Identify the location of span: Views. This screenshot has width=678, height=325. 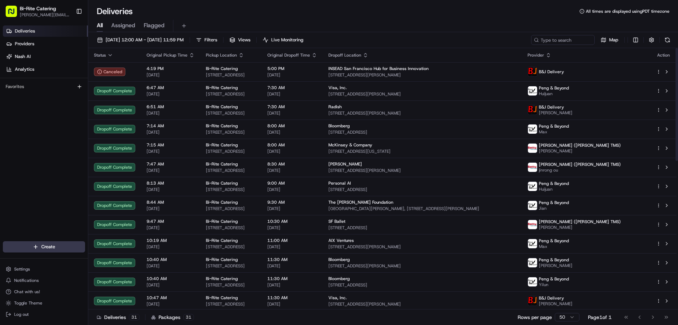
(244, 40).